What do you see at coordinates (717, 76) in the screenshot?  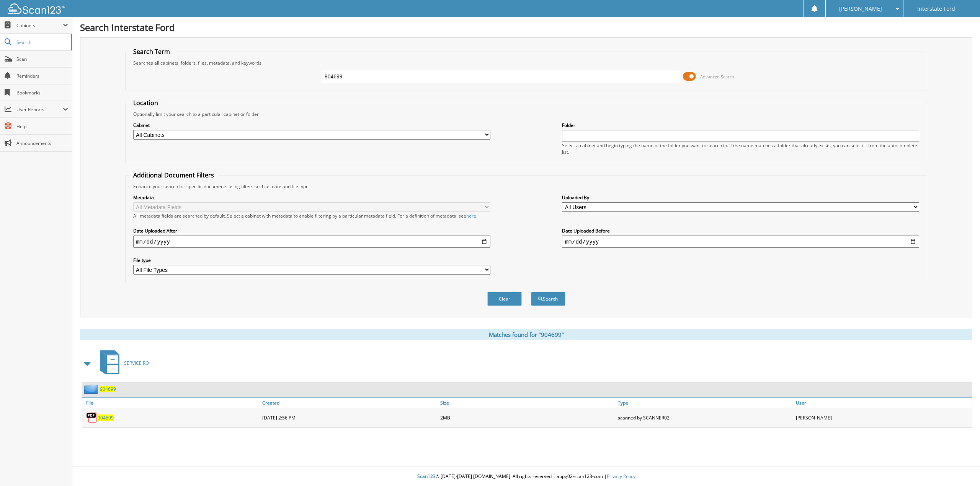 I see `span: Advanced Search` at bounding box center [717, 76].